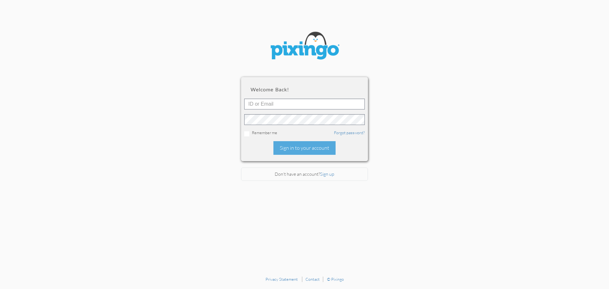 The height and width of the screenshot is (289, 609). Describe the element at coordinates (304, 133) in the screenshot. I see `div: Remember me` at that location.